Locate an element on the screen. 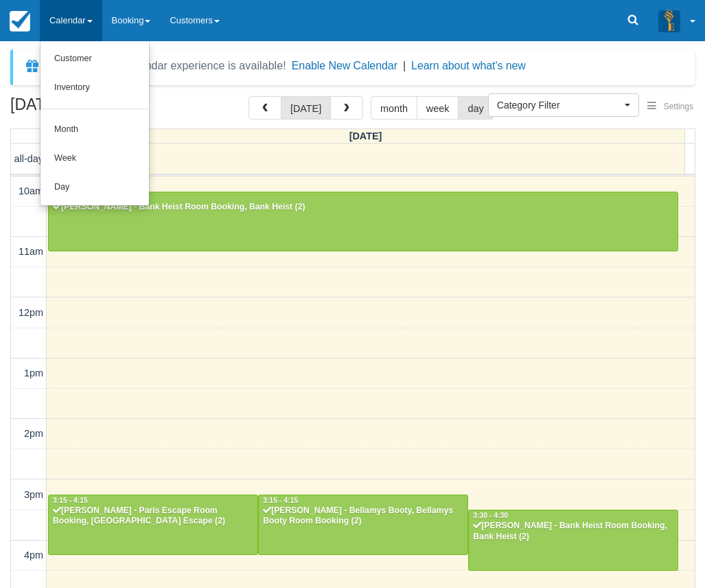 The height and width of the screenshot is (588, 705). span: all-day is located at coordinates (29, 159).